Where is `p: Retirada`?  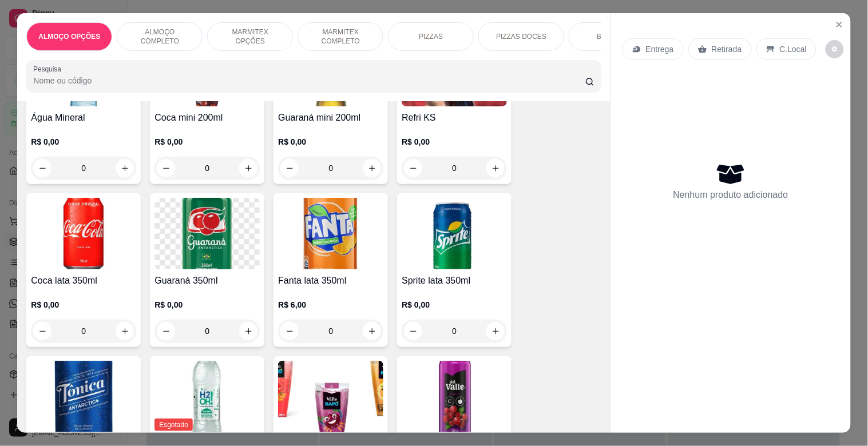
p: Retirada is located at coordinates (727, 49).